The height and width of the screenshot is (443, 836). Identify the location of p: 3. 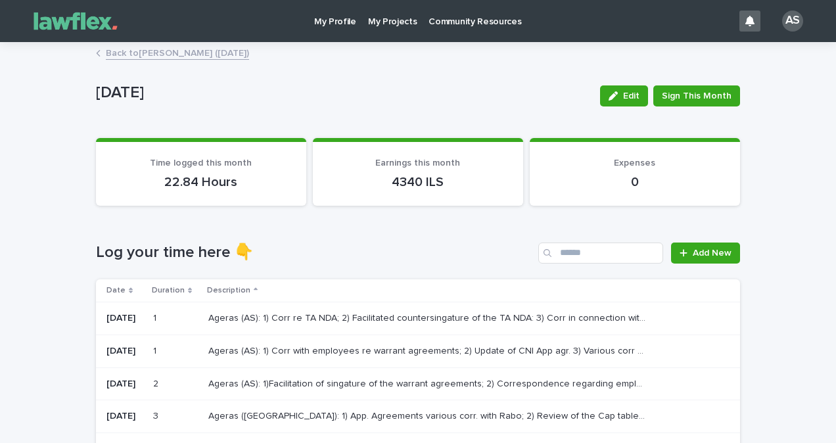
(157, 415).